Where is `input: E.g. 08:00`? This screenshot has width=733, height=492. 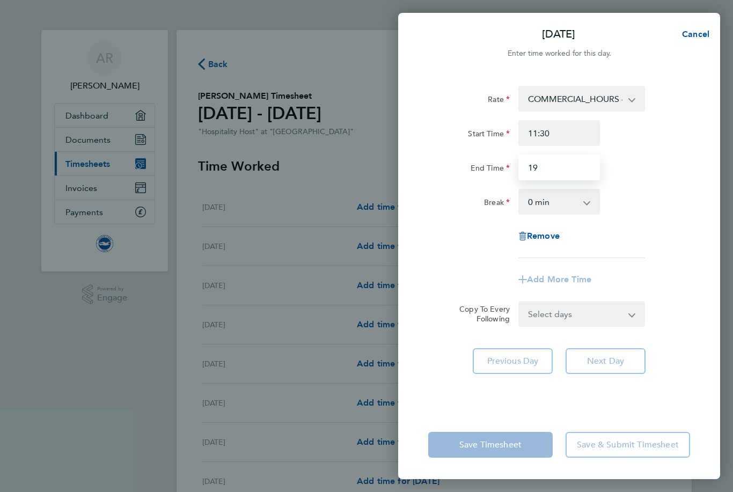
input: E.g. 08:00 is located at coordinates (559, 133).